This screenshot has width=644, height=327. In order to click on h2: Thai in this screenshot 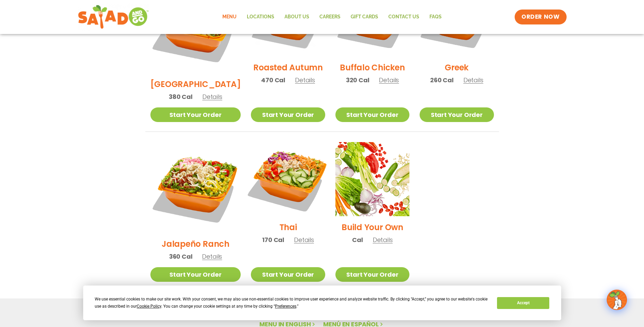, I will do `click(288, 227)`.